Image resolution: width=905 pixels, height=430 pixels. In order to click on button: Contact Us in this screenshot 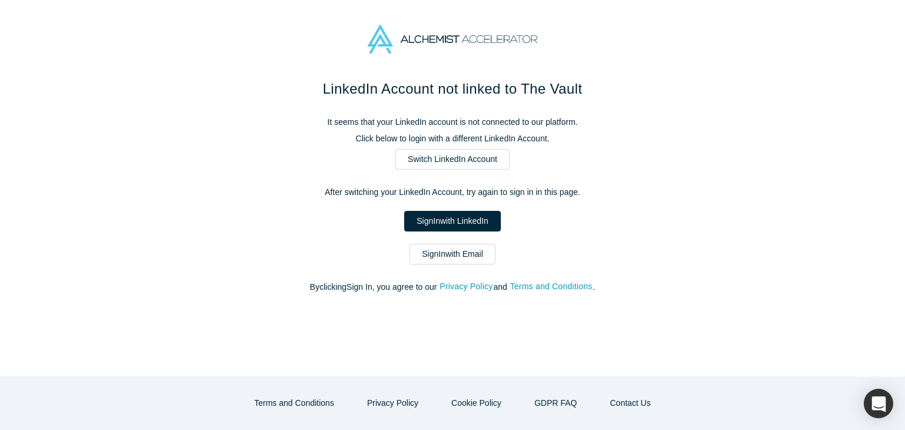, I will do `click(630, 403)`.